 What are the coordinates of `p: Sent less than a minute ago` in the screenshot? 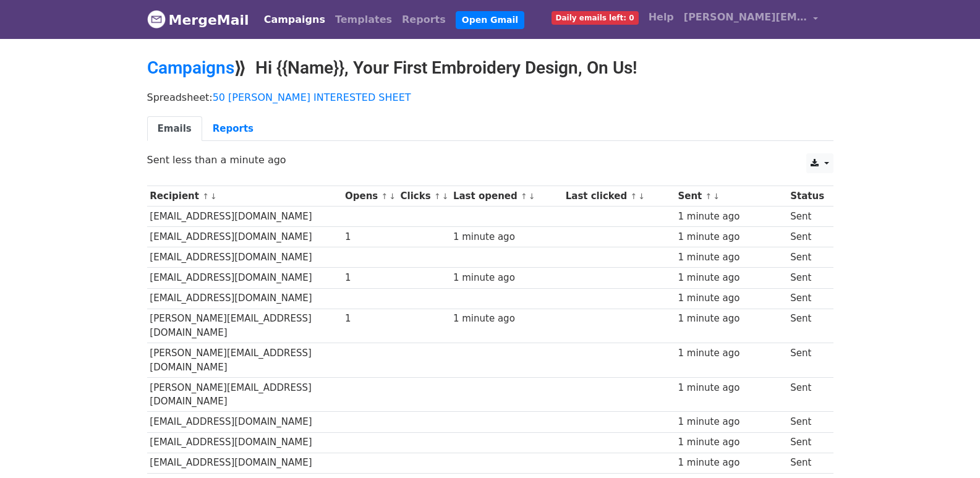 It's located at (490, 159).